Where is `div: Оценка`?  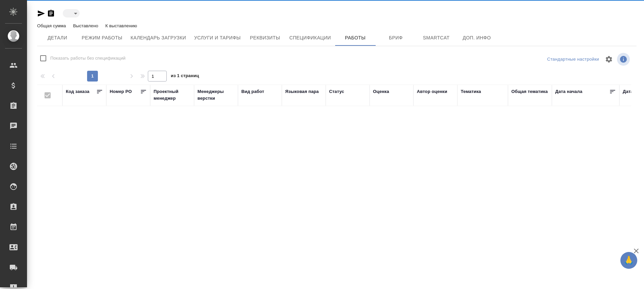
div: Оценка is located at coordinates (381, 92).